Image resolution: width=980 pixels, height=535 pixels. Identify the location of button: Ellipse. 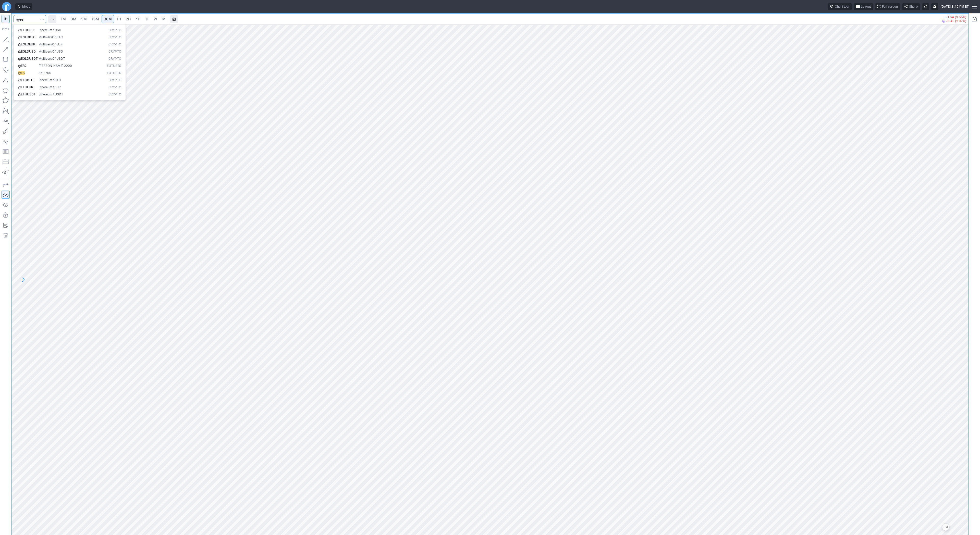
(5, 90).